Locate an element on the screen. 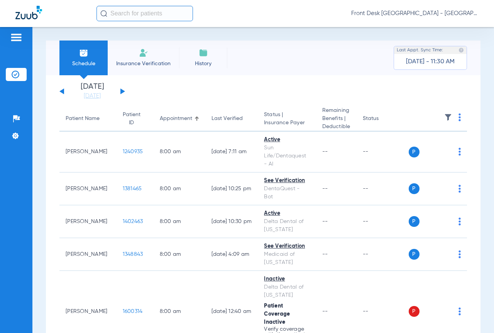  span: 1381465 is located at coordinates (132, 189).